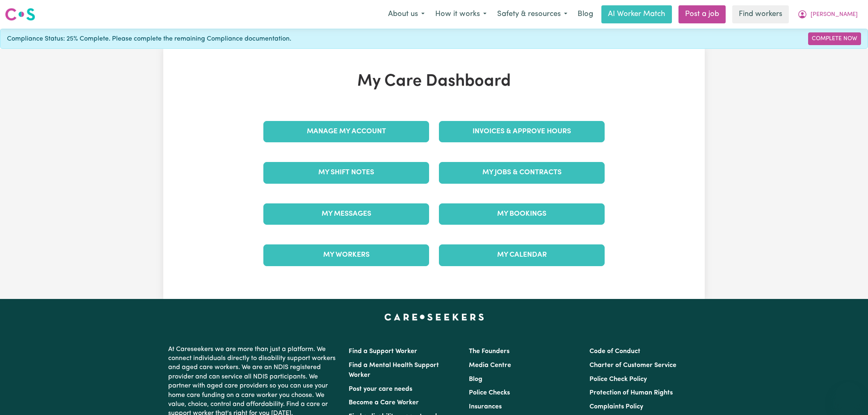 The image size is (868, 415). I want to click on a: Police Check Policy, so click(618, 379).